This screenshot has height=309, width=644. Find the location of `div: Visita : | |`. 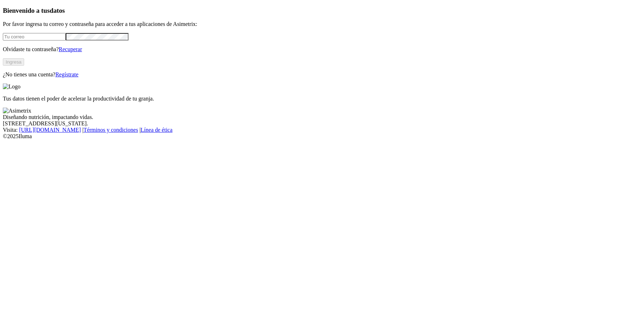

div: Visita : | | is located at coordinates (322, 130).